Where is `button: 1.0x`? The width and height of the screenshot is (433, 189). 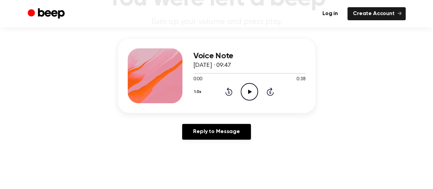 button: 1.0x is located at coordinates (199, 92).